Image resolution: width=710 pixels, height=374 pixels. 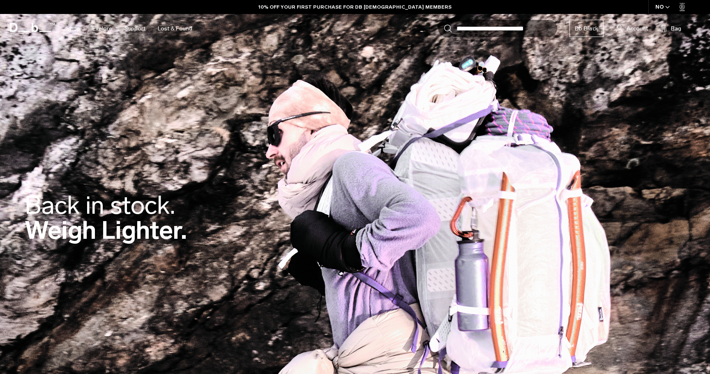 What do you see at coordinates (586, 28) in the screenshot?
I see `a: Db Black` at bounding box center [586, 28].